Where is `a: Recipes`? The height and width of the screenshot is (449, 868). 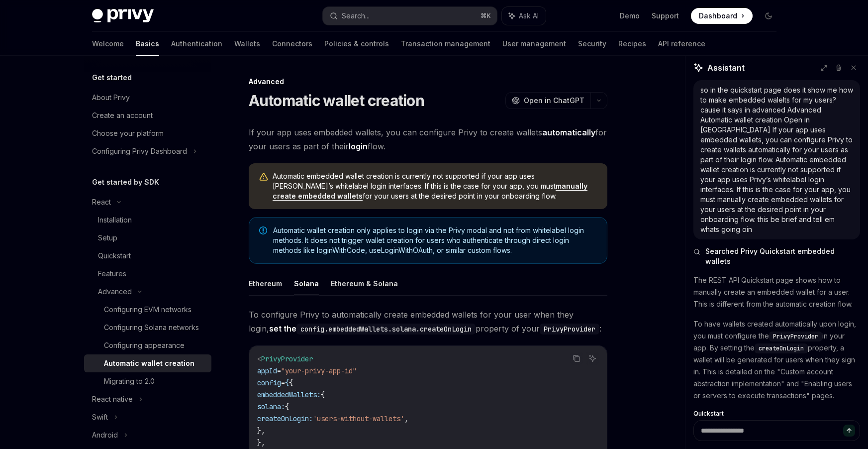 a: Recipes is located at coordinates (632, 44).